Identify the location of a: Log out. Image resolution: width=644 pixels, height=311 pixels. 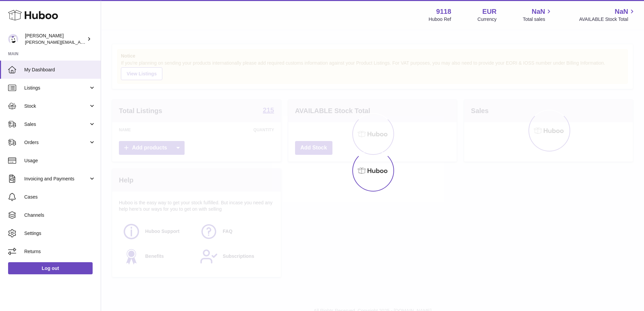
(50, 268).